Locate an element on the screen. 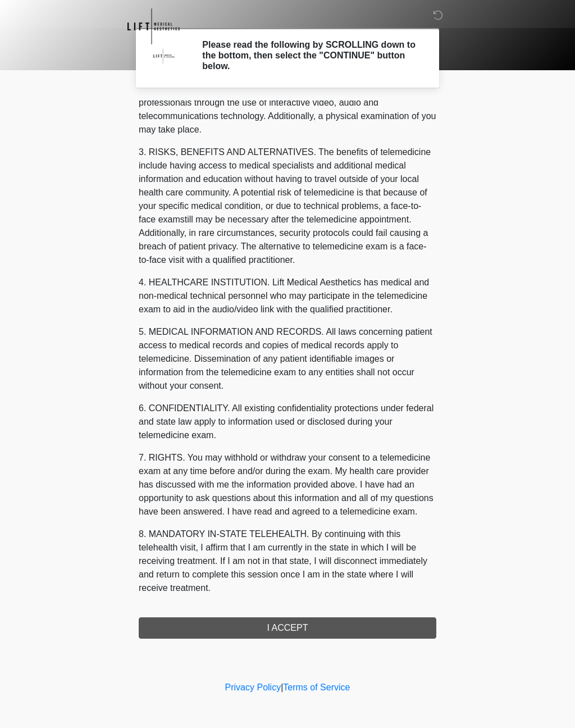  p: 3. RISKS, BENEFITS AND ALTERNATIVES. The benefits of telemedicine include having access to medica... is located at coordinates (287, 206).